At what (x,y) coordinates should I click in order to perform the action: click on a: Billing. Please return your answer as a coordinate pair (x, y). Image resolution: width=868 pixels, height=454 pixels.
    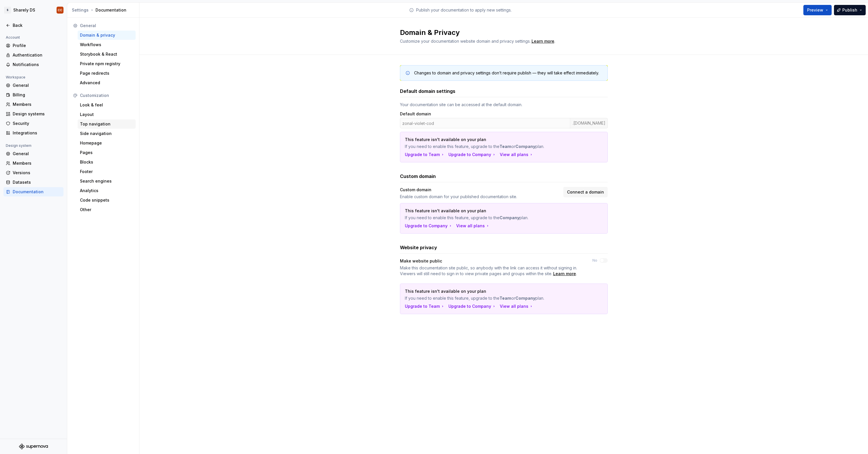
    Looking at the image, I should click on (34, 95).